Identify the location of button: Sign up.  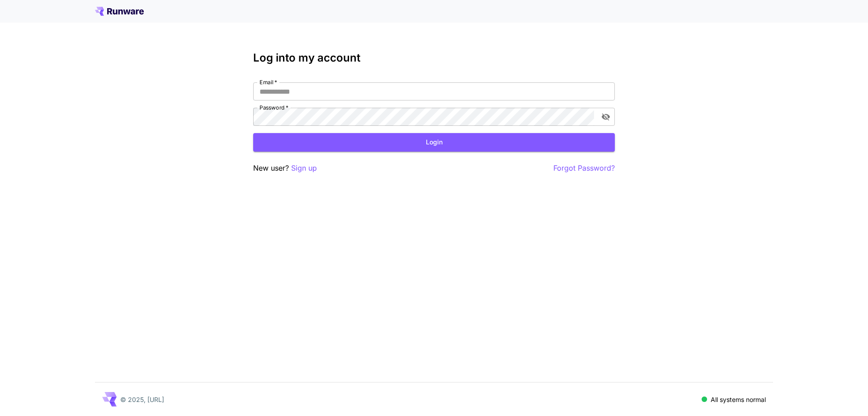
(304, 168).